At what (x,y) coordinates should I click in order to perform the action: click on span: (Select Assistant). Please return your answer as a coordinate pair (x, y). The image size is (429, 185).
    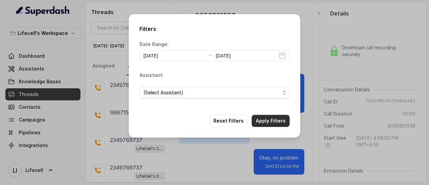
    Looking at the image, I should click on (212, 93).